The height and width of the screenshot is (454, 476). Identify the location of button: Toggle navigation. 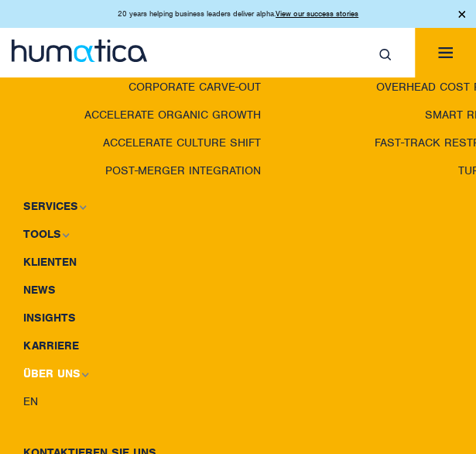
(445, 53).